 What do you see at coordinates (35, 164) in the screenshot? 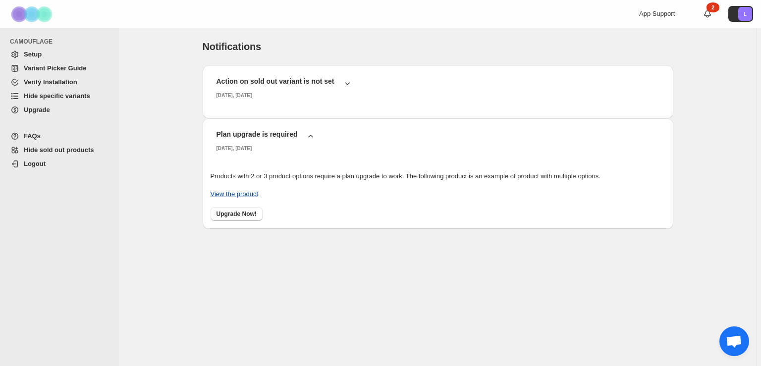
I see `span: Logout` at bounding box center [35, 164].